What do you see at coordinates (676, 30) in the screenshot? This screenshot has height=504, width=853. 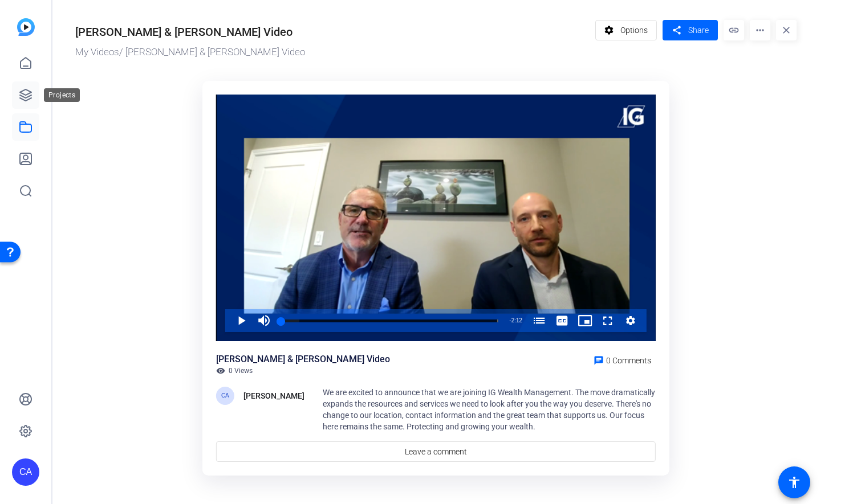 I see `mat-icon: share` at bounding box center [676, 30].